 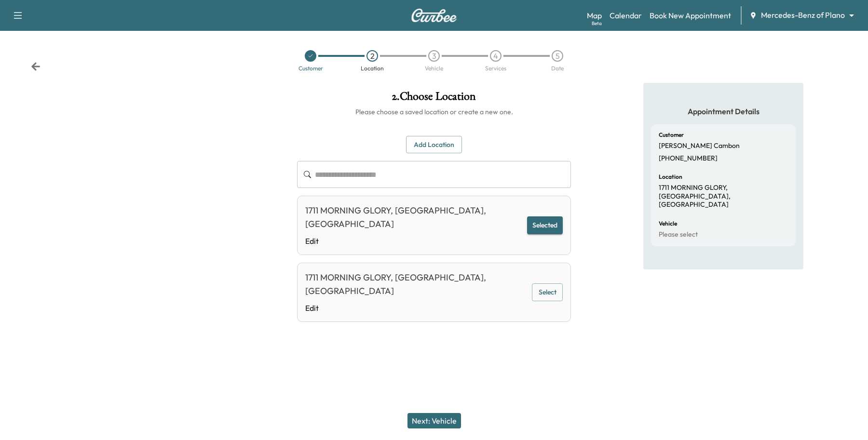 What do you see at coordinates (545, 225) in the screenshot?
I see `button: Selected` at bounding box center [545, 225].